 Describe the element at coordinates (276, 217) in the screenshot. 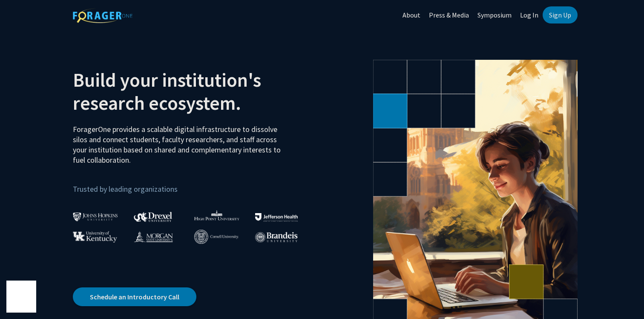

I see `img: Thomas Jefferson University` at that location.